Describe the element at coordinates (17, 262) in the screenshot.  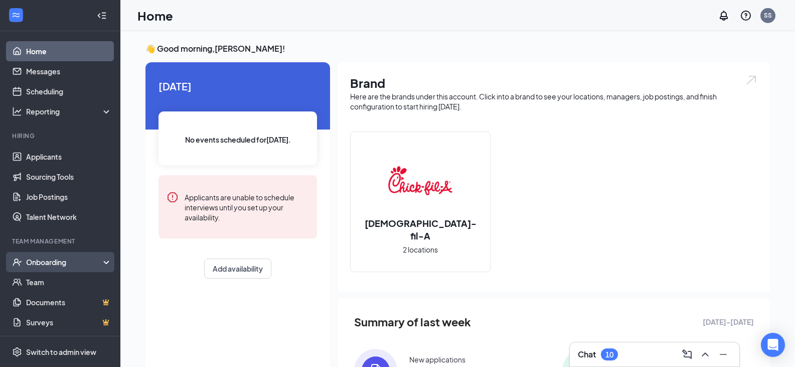
I see `svg: UserCheck` at that location.